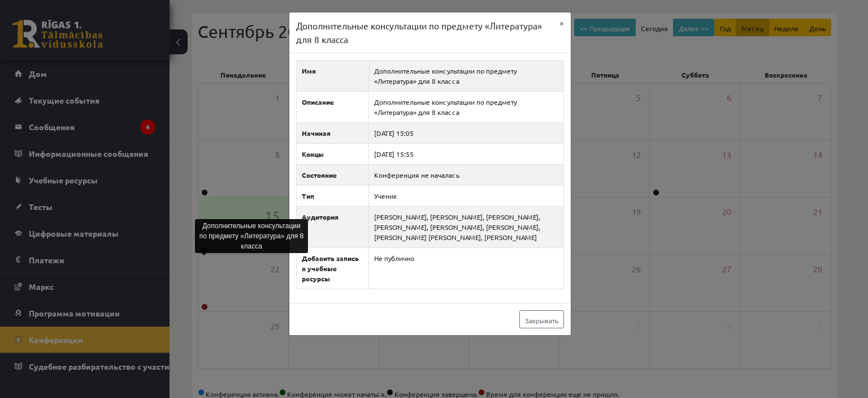 Image resolution: width=868 pixels, height=398 pixels. What do you see at coordinates (313, 154) in the screenshot?
I see `font: Концы` at bounding box center [313, 154].